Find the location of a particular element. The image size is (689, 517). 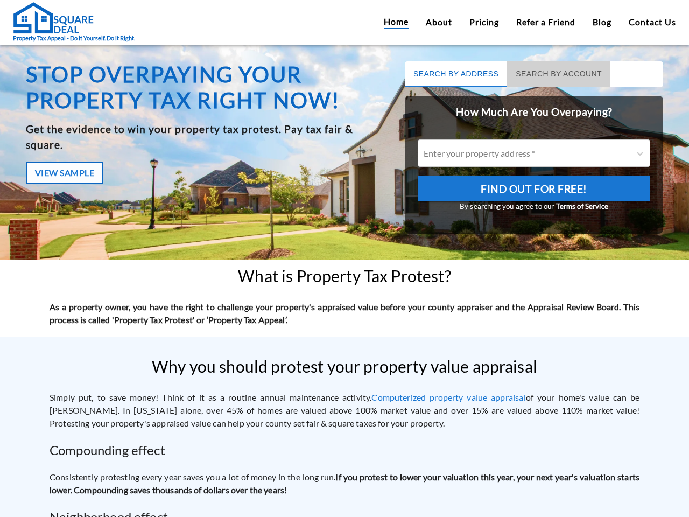

a: Contact Us is located at coordinates (652, 22).